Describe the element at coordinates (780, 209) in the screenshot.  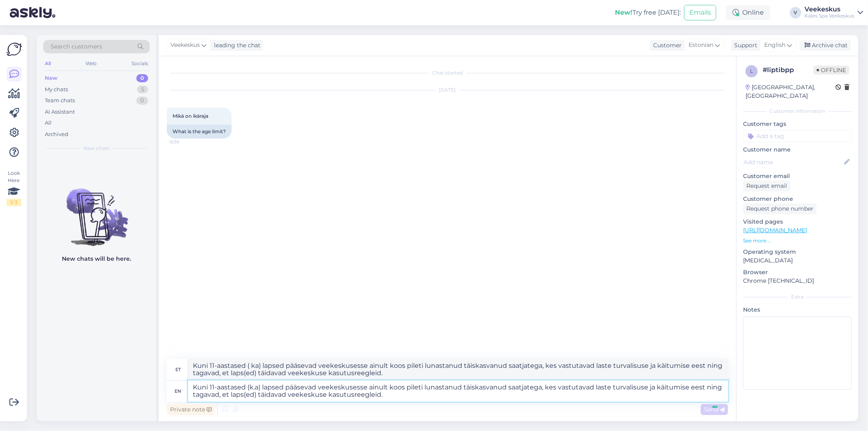
I see `div: Request phone number` at that location.